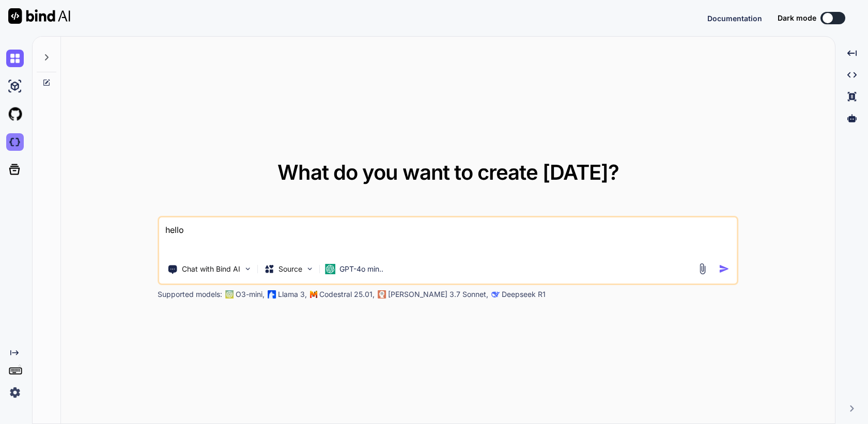  Describe the element at coordinates (734, 18) in the screenshot. I see `button: Documentation` at that location.